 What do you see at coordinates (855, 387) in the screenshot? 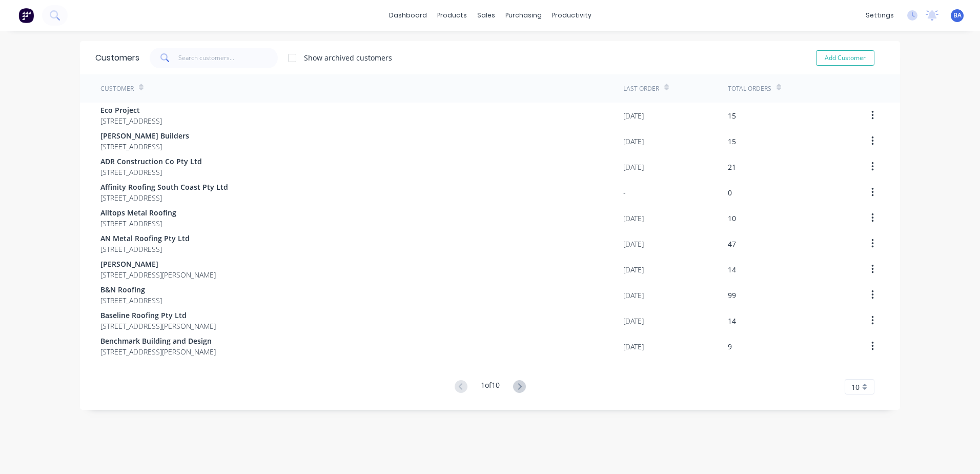
I see `span: 10` at bounding box center [855, 387].